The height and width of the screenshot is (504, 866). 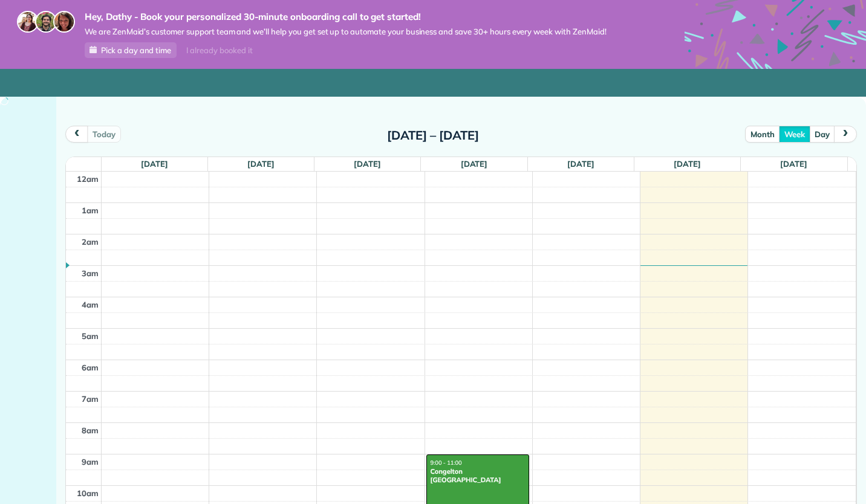 I want to click on button: today, so click(x=103, y=133).